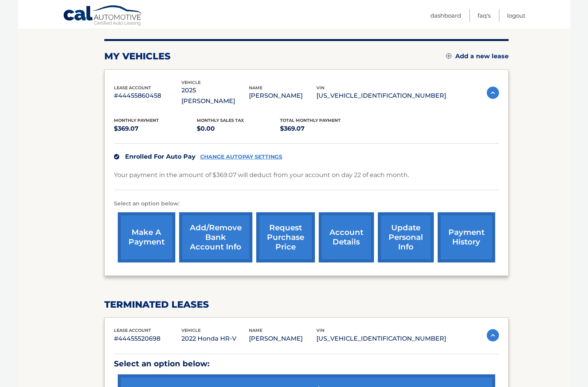 The height and width of the screenshot is (387, 588). I want to click on p: #44455520698, so click(148, 339).